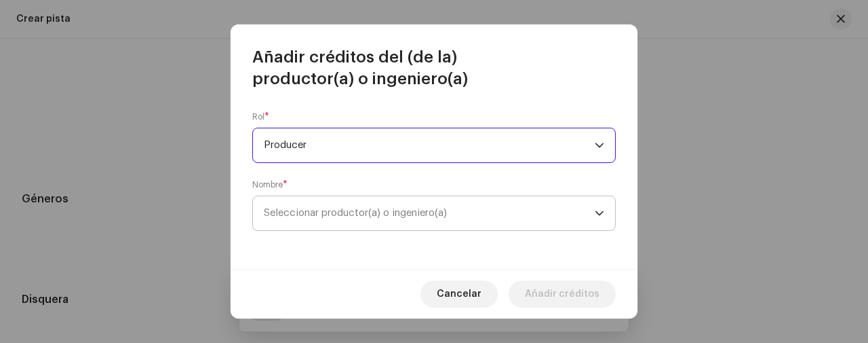  What do you see at coordinates (562, 294) in the screenshot?
I see `span: Añadir créditos` at bounding box center [562, 294].